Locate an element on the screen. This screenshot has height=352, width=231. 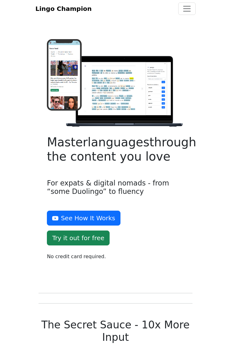
button: Toggle navigation is located at coordinates (187, 9).